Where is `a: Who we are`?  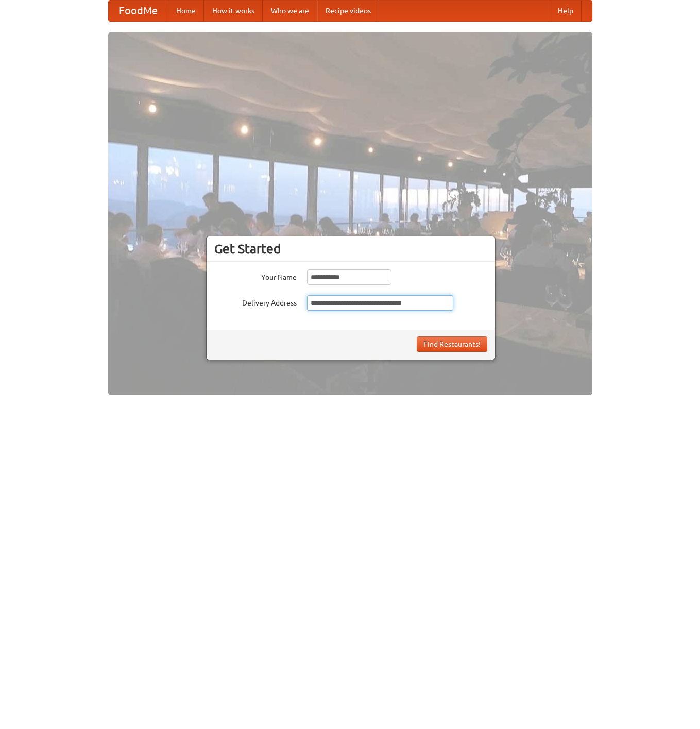
a: Who we are is located at coordinates (290, 11).